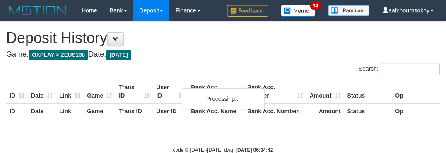 This screenshot has width=446, height=153. What do you see at coordinates (411, 69) in the screenshot?
I see `input: Search:` at bounding box center [411, 69].